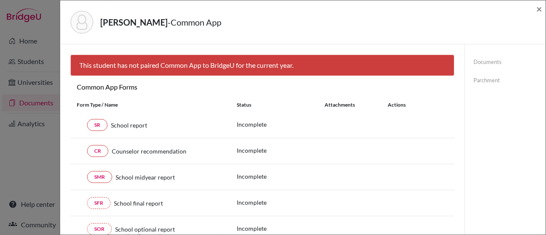  Describe the element at coordinates (539, 9) in the screenshot. I see `button: Close` at that location.